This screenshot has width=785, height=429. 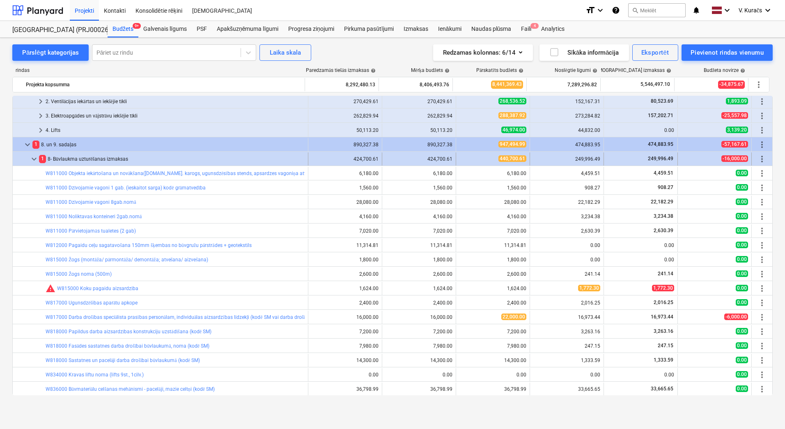 I want to click on span: 241.14, so click(x=665, y=273).